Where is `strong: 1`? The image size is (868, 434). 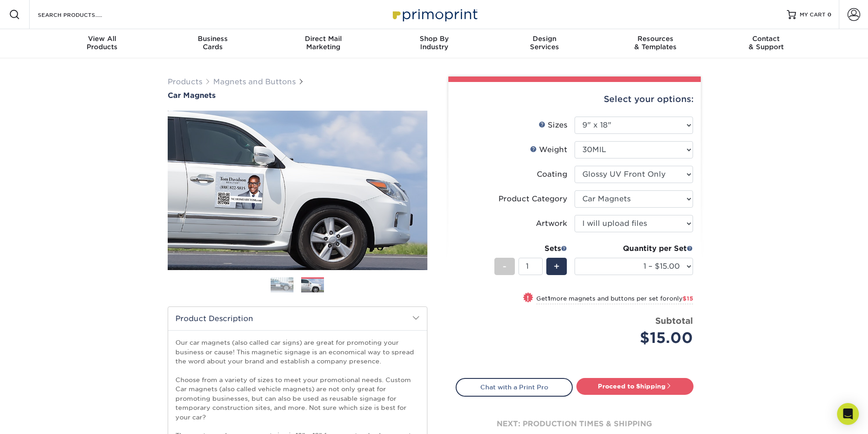 strong: 1 is located at coordinates (548, 298).